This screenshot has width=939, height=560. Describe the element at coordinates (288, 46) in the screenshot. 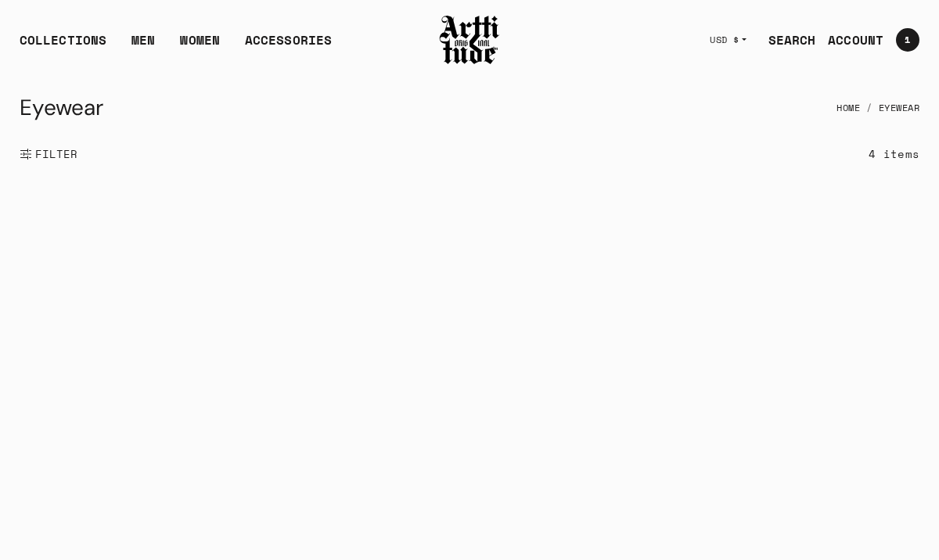

I see `div: ACCESSORIES` at that location.